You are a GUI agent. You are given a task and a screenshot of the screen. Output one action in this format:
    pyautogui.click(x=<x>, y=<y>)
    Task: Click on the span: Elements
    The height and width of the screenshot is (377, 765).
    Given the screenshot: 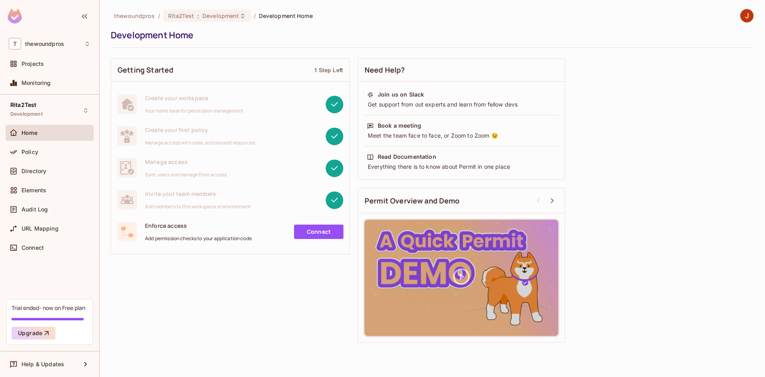 What is the action you would take?
    pyautogui.click(x=34, y=190)
    